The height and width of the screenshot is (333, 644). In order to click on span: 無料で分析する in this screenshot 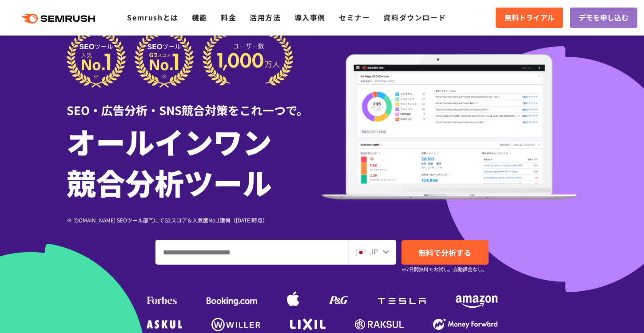, I will do `click(444, 252)`.